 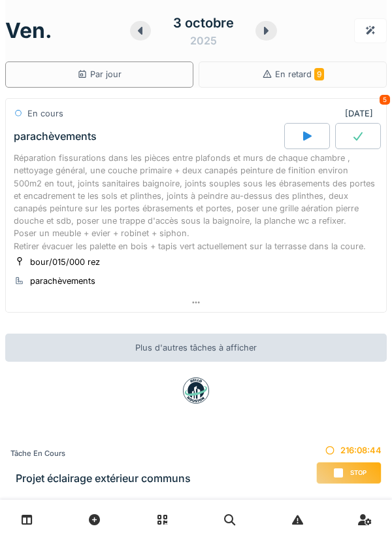 What do you see at coordinates (203, 23) in the screenshot?
I see `div: 3 octobre` at bounding box center [203, 23].